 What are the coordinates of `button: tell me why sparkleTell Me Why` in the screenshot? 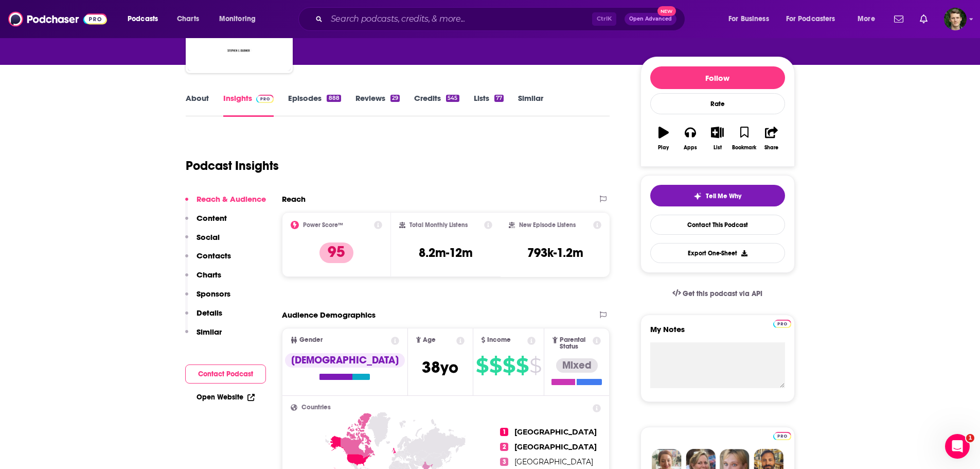 It's located at (718, 196).